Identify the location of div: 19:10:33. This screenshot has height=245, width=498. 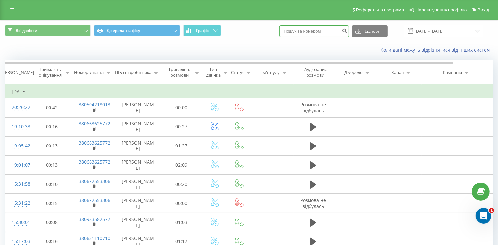
(18, 127).